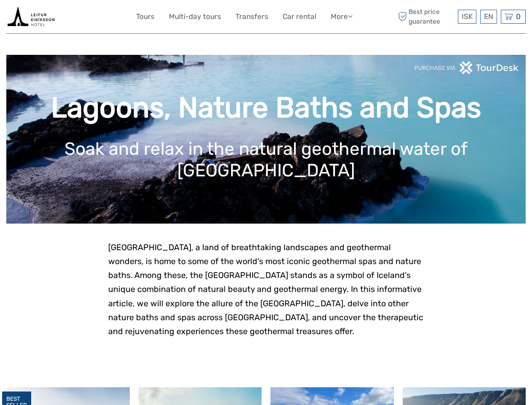 Image resolution: width=532 pixels, height=405 pixels. What do you see at coordinates (252, 17) in the screenshot?
I see `a: Transfers` at bounding box center [252, 17].